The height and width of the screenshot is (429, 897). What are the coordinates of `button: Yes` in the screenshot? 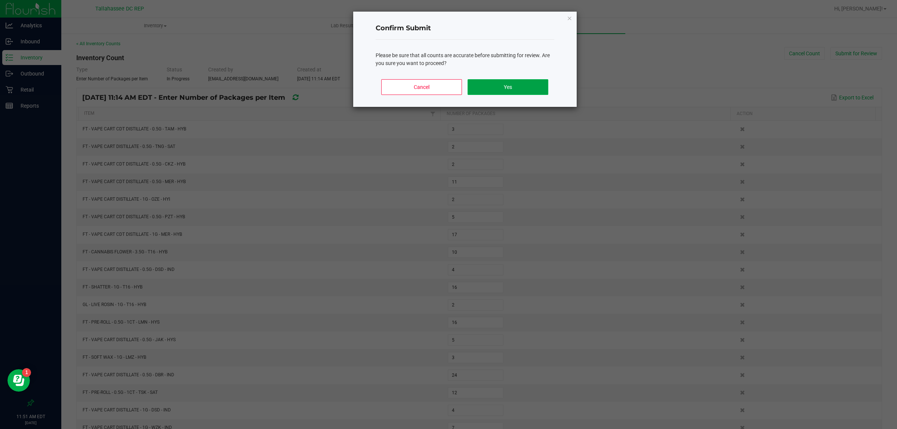 It's located at (507, 87).